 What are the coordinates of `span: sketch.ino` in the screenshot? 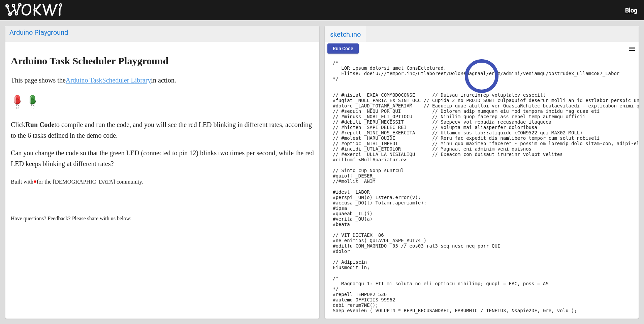 It's located at (345, 34).